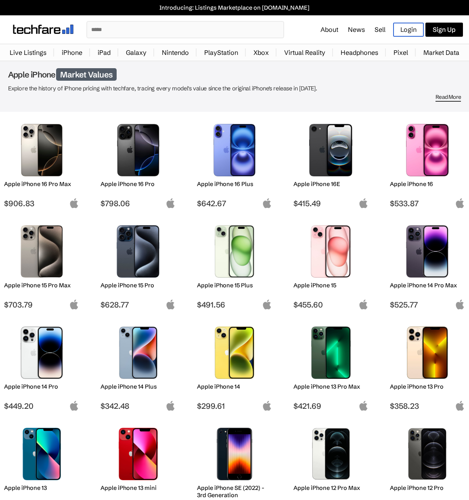  What do you see at coordinates (234, 265) in the screenshot?
I see `a: iPhone 15 Plus Apple iPhone 15 Plus $491.56 apple-logo` at bounding box center [234, 265].